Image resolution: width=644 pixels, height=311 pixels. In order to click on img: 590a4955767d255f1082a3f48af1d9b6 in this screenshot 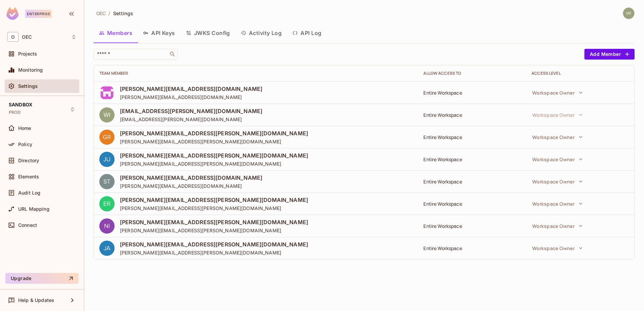, I will do `click(107, 248)`.